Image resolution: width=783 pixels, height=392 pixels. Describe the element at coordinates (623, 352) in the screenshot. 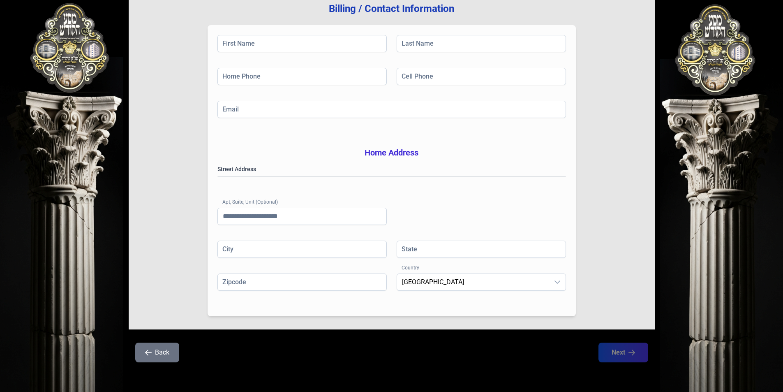

I see `button: Next` at that location.